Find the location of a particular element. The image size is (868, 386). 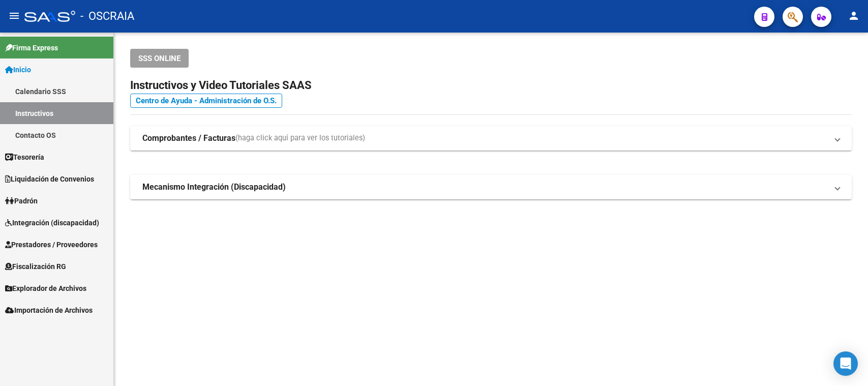

span: Prestadores / Proveedores is located at coordinates (51, 245).